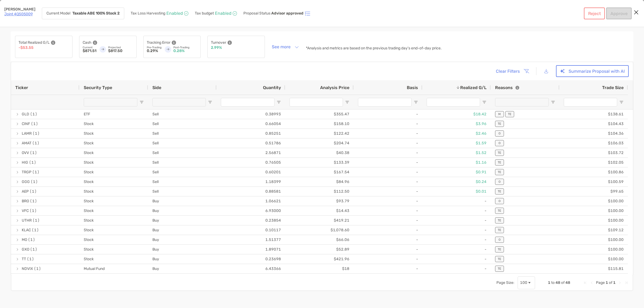 Image resolution: width=644 pixels, height=308 pixels. Describe the element at coordinates (251, 211) in the screenshot. I see `div: 6.93000` at that location.